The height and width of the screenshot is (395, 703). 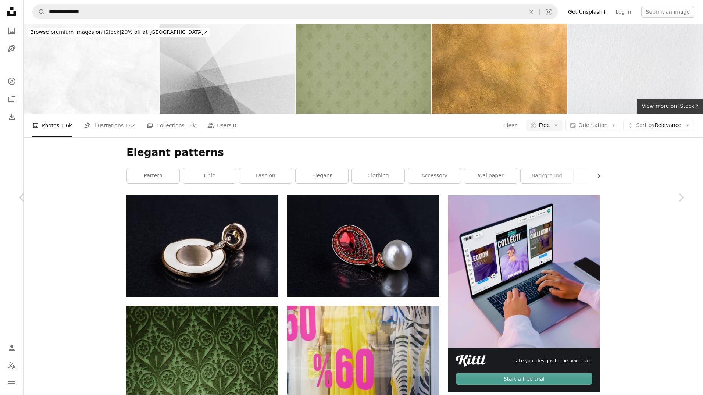 I want to click on img: file-1711049718225-ad48364186d3image, so click(x=471, y=361).